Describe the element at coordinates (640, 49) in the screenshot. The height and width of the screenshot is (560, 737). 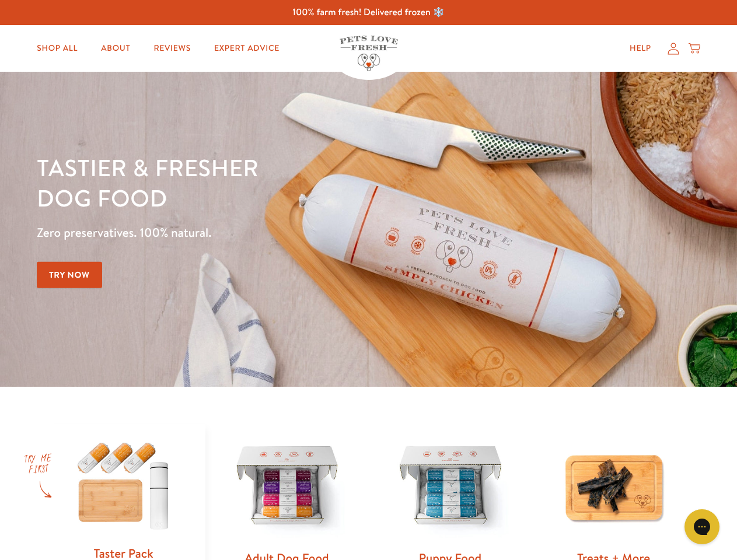
I see `a: Help` at that location.